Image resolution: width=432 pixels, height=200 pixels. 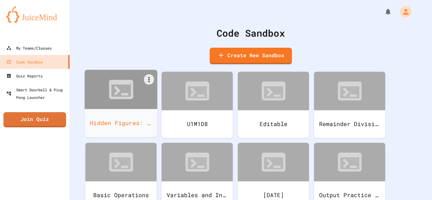 What do you see at coordinates (35, 15) in the screenshot?
I see `img: logo-orange.svg` at bounding box center [35, 15].